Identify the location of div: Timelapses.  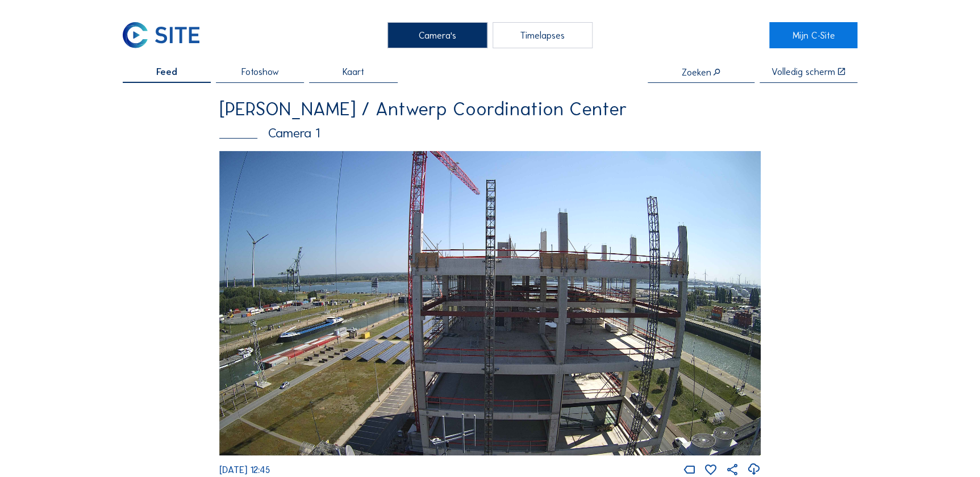
(543, 34).